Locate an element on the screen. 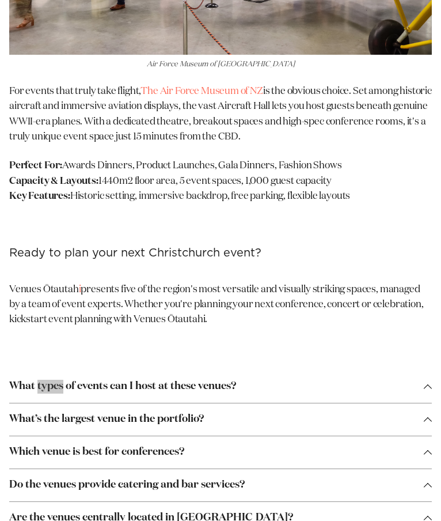  strong: What types of events can I host at these venues? is located at coordinates (123, 386).